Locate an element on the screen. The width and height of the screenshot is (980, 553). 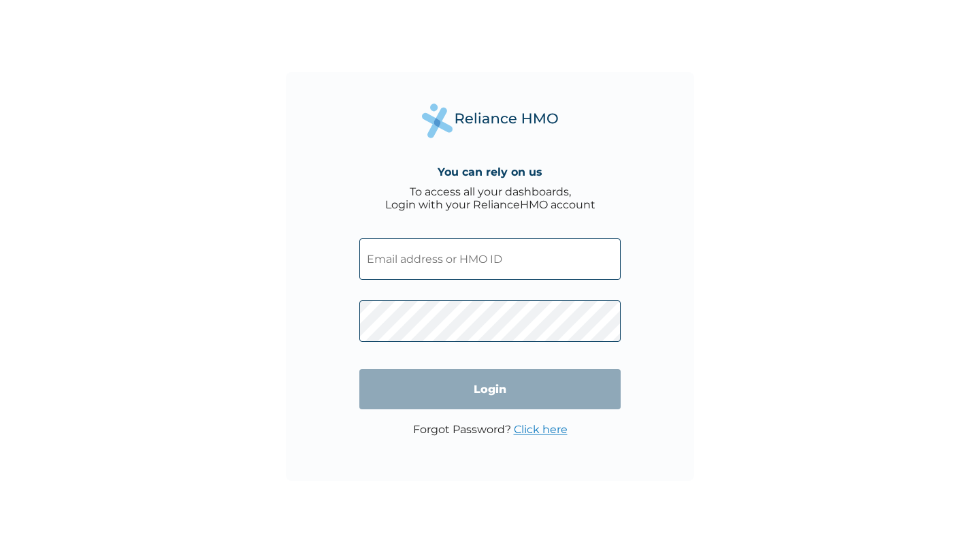
h4: You can rely on us is located at coordinates (490, 172).